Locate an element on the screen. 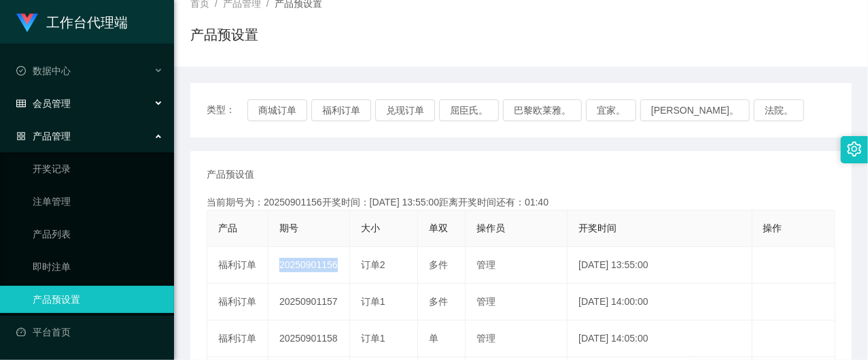 The width and height of the screenshot is (868, 360). span: 单 is located at coordinates (433, 338).